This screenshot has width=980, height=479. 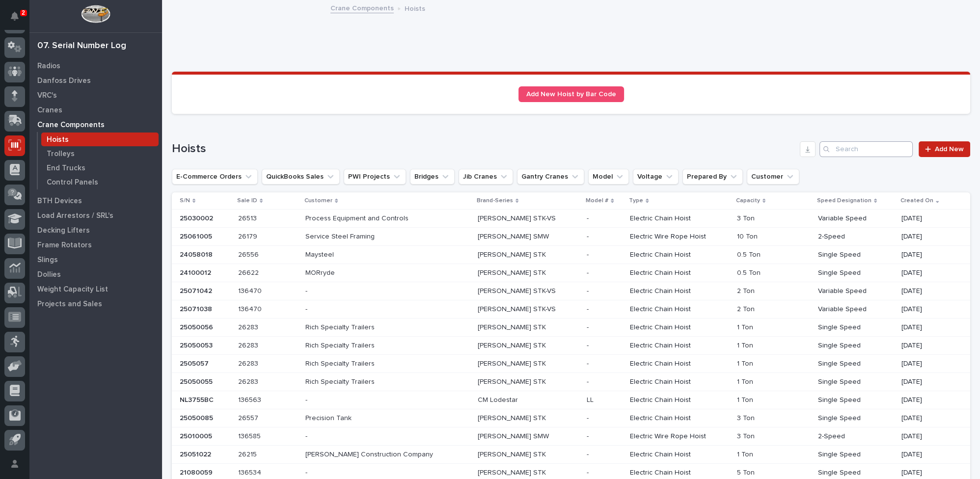 What do you see at coordinates (96, 110) in the screenshot?
I see `a: Cranes` at bounding box center [96, 110].